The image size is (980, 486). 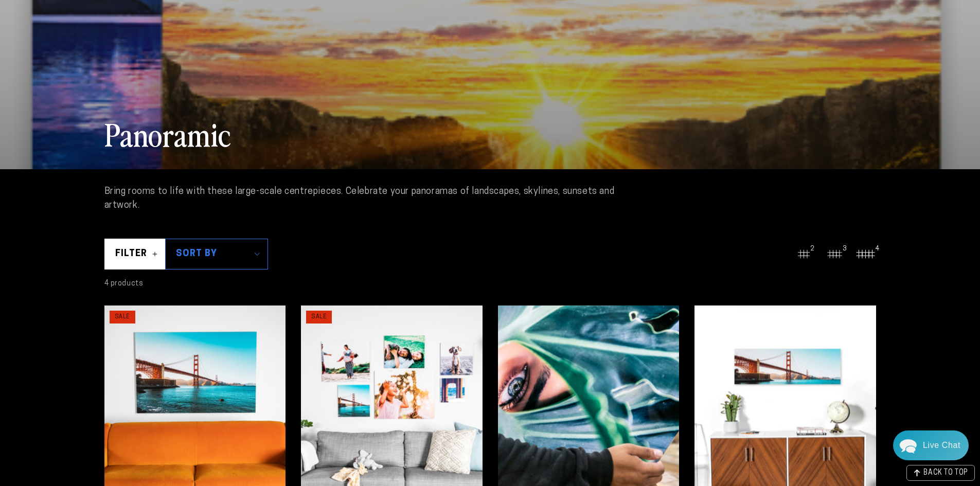 I want to click on p: 4 products, so click(x=124, y=283).